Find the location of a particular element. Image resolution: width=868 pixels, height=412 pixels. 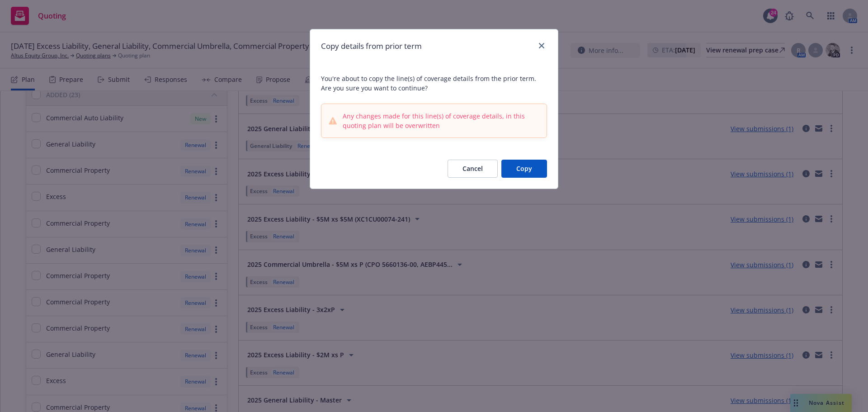

button: Copy is located at coordinates (524, 169).